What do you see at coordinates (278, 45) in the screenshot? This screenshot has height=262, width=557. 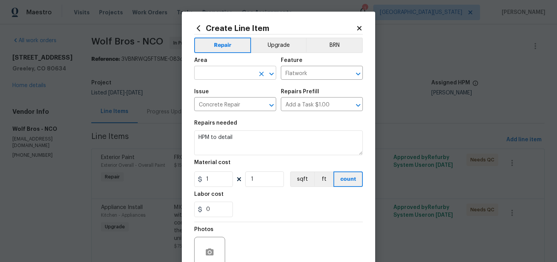 I see `button: Upgrade` at bounding box center [278, 45].